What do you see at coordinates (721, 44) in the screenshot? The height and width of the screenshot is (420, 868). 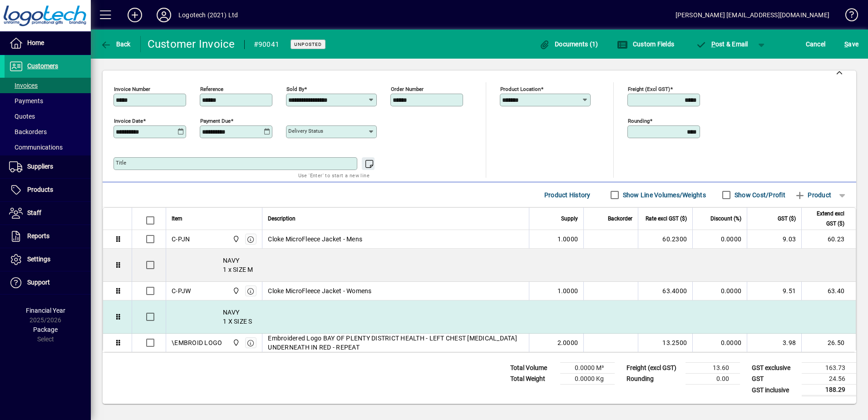 I see `button: Post & Email` at bounding box center [721, 44].